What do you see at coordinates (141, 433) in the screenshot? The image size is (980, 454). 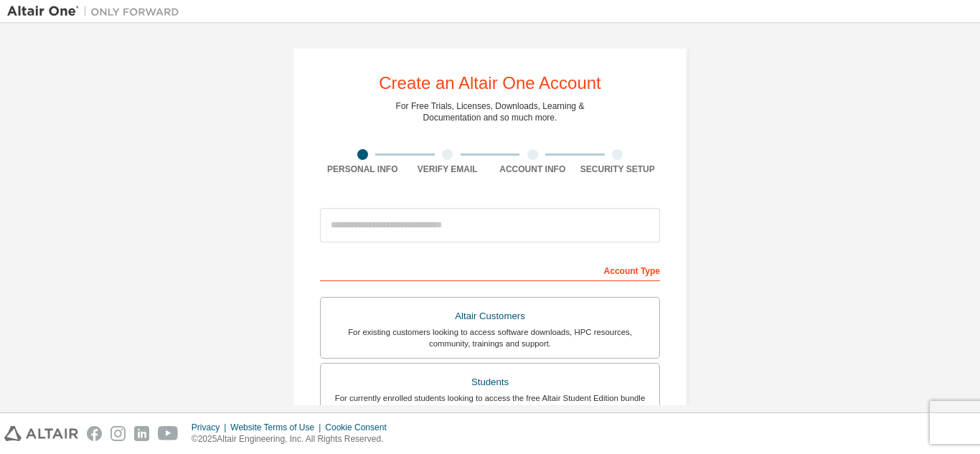 I see `img: linkedin.svg` at bounding box center [141, 433].